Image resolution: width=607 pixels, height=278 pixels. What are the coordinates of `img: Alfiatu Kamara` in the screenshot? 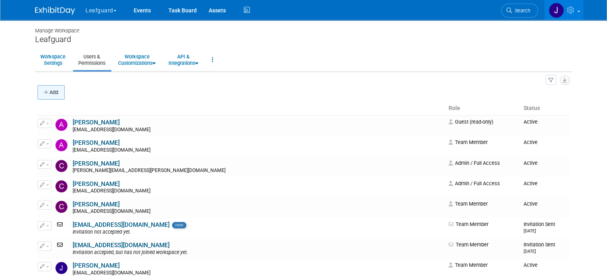 It's located at (61, 125).